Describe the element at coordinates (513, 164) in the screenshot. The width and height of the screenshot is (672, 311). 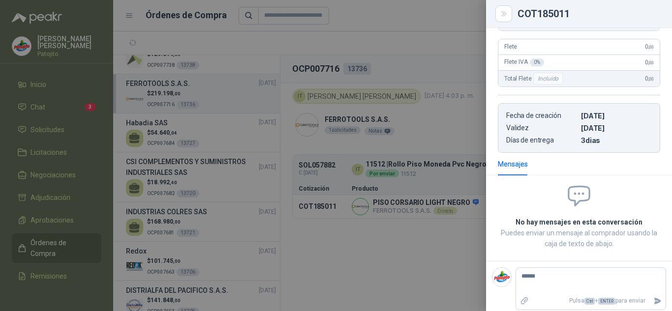
I see `div: Mensajes` at that location.